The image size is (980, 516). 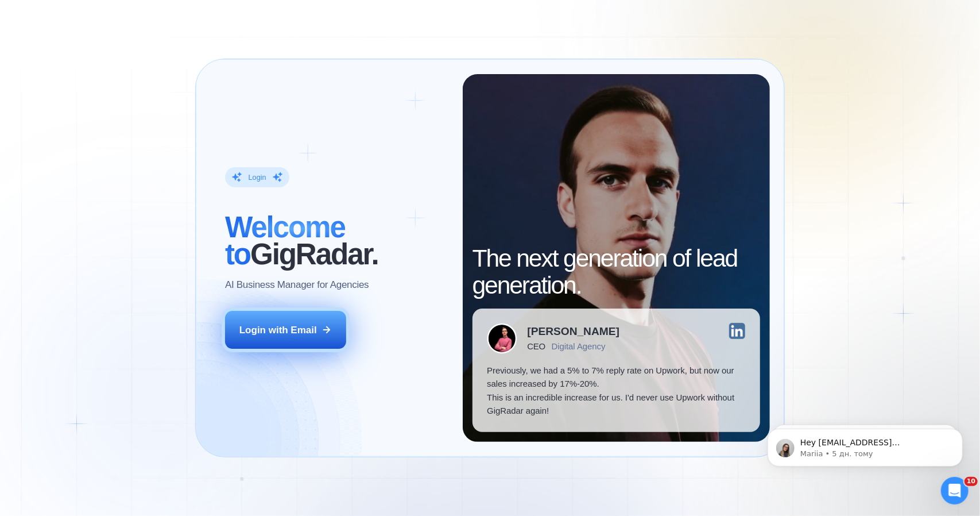 I want to click on h2: ‍ GigRadar., so click(x=336, y=242).